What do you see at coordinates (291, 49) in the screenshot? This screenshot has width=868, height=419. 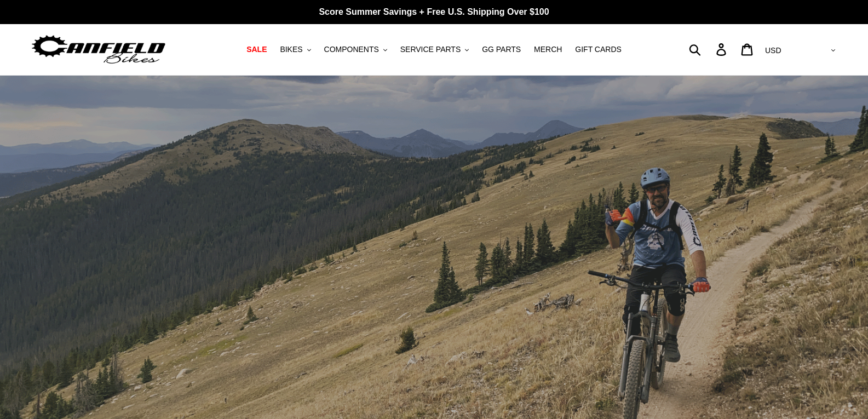 I see `span: BIKES` at bounding box center [291, 49].